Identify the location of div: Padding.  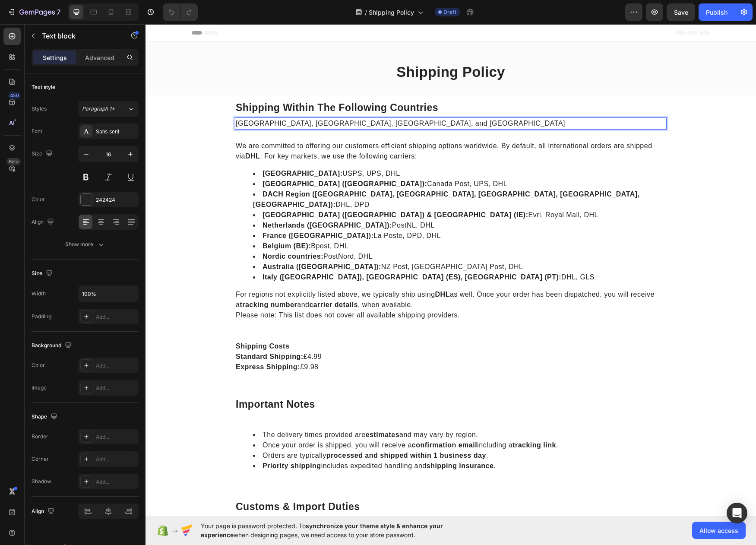
(42, 317).